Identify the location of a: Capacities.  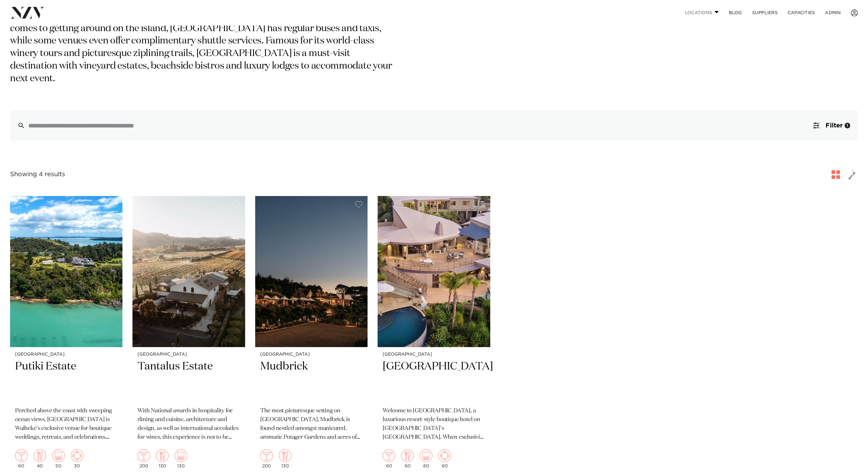
(802, 13).